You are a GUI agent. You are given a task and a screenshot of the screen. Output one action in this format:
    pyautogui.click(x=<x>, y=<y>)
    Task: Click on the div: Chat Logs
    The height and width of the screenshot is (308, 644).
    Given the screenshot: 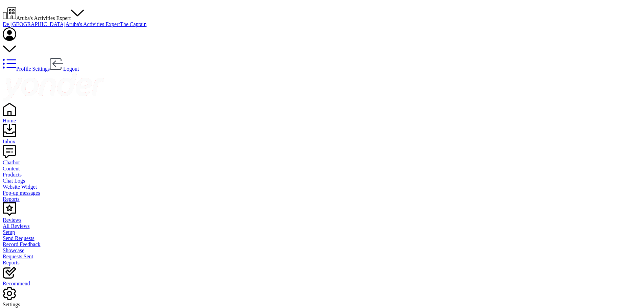 What is the action you would take?
    pyautogui.click(x=322, y=181)
    